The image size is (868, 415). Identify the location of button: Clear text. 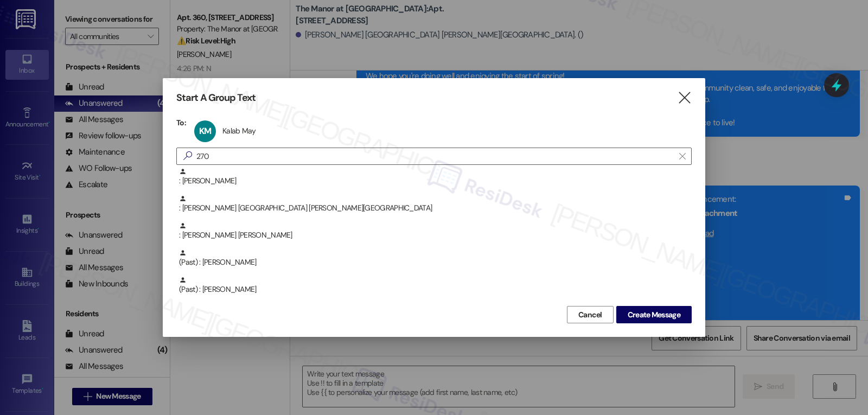
(682, 156).